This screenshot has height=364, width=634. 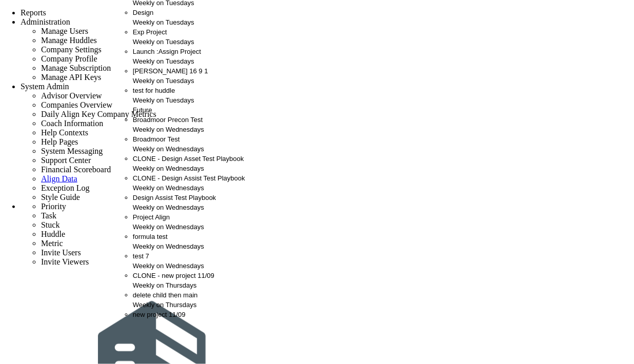 I want to click on span: Huddle, so click(x=53, y=234).